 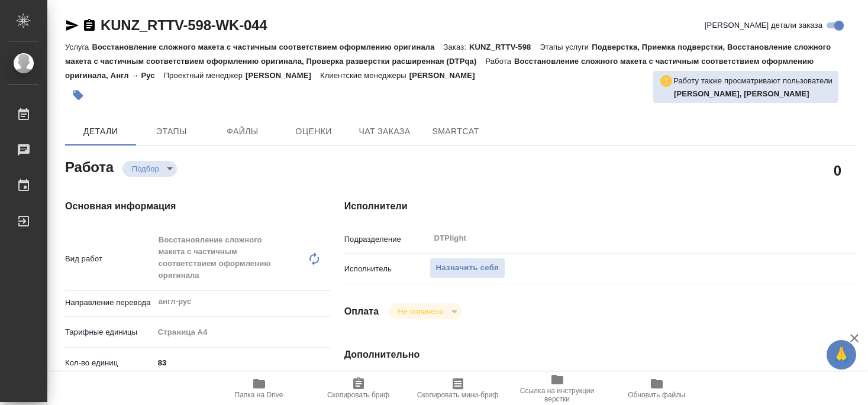 I want to click on p: Работа, so click(x=499, y=61).